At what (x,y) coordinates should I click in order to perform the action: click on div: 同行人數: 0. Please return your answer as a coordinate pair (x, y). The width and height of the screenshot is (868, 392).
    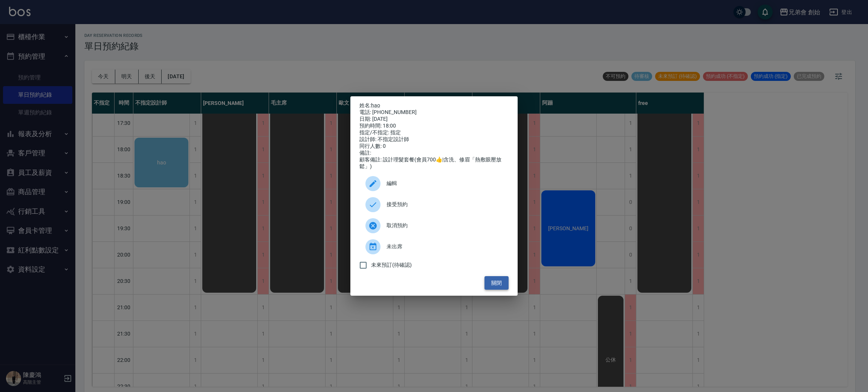
    Looking at the image, I should click on (434, 146).